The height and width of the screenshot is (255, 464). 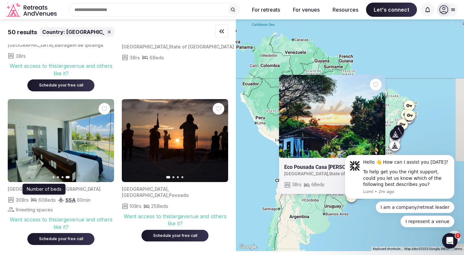 What do you see at coordinates (54, 32) in the screenshot?
I see `span: Country:` at bounding box center [54, 32].